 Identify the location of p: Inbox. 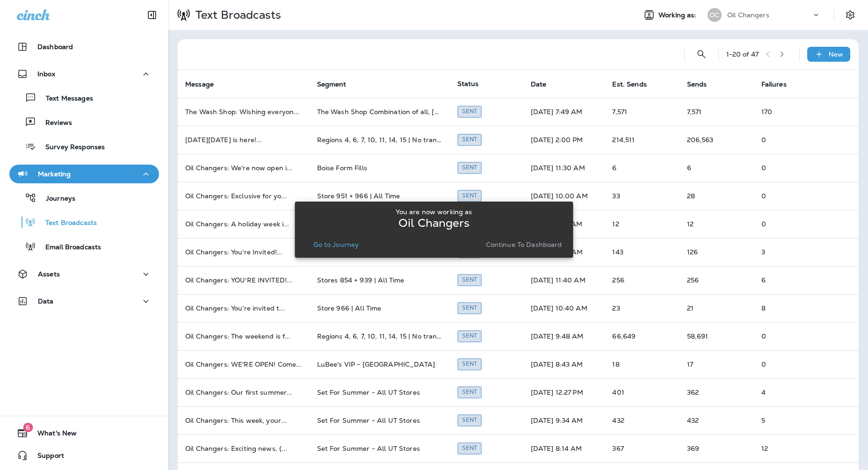
(46, 74).